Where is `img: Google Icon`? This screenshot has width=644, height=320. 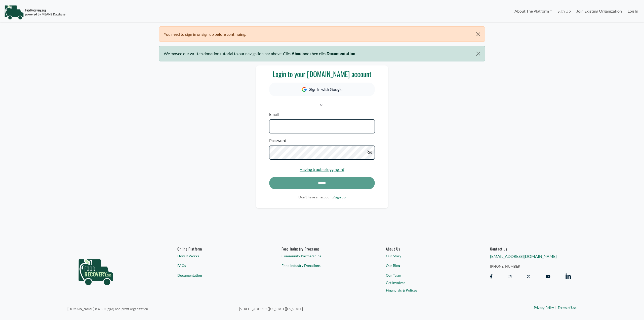
img: Google Icon is located at coordinates (304, 89).